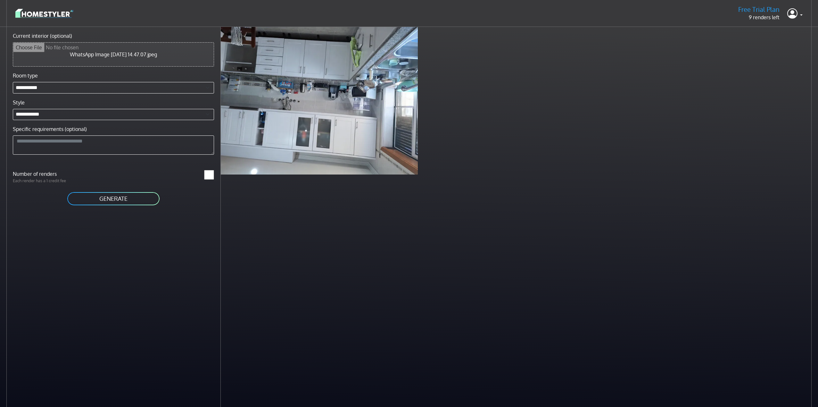  What do you see at coordinates (50, 129) in the screenshot?
I see `label: Specific requirements (optional)` at bounding box center [50, 129].